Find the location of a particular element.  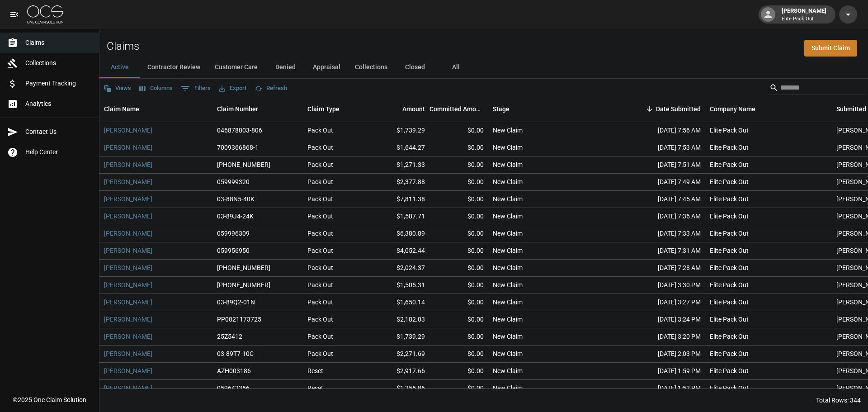

div: 03-89J4-24K is located at coordinates (236, 216).